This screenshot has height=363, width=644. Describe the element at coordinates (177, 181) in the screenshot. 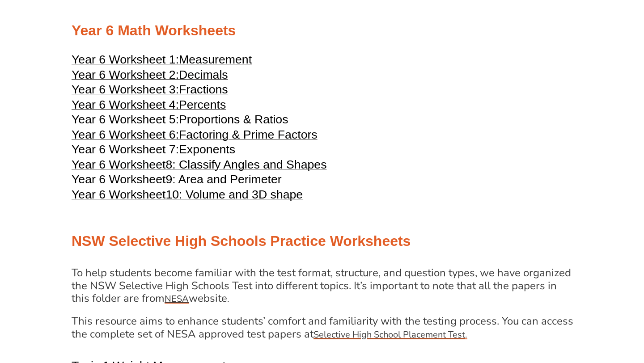

I see `a: Year 6 Worksheet9: Area and Perimeter` at that location.